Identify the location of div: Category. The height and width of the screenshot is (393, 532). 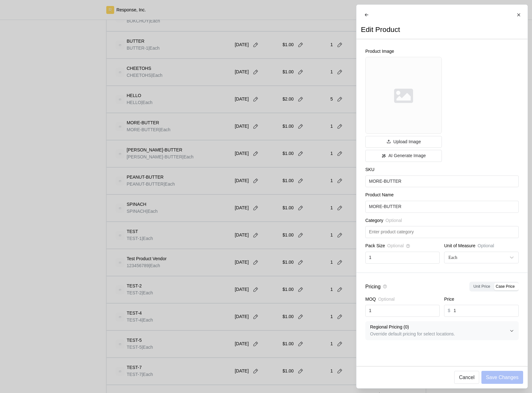
(441, 222).